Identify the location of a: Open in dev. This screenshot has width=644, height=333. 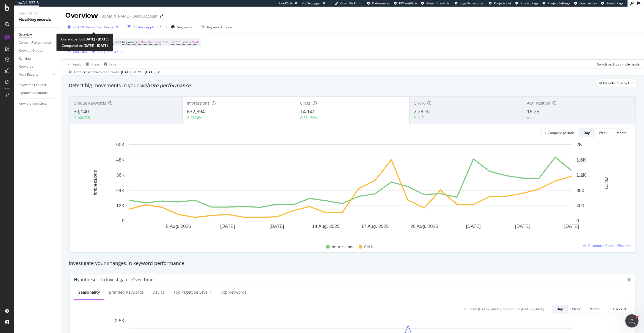
(586, 3).